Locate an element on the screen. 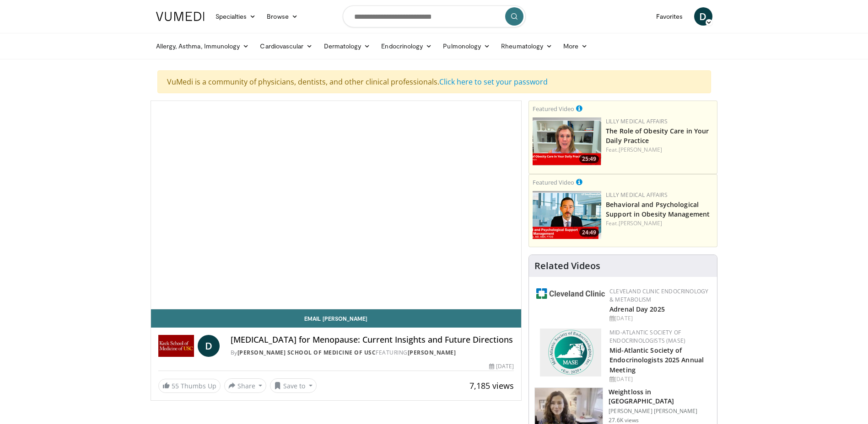 The width and height of the screenshot is (868, 424). a: Specialties is located at coordinates (236, 16).